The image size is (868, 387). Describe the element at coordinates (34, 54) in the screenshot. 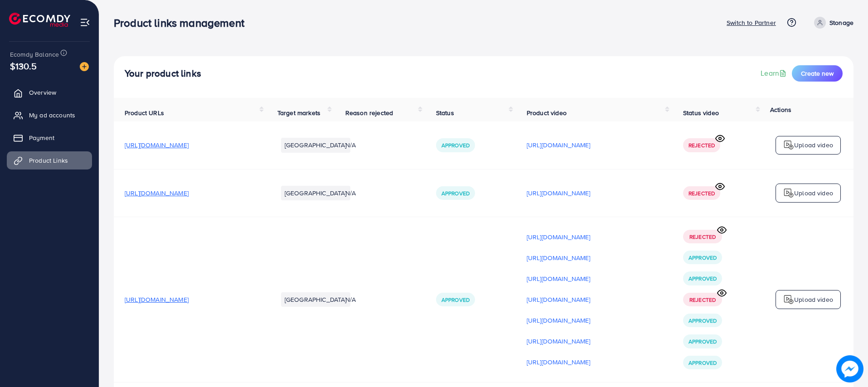

I see `span: Ecomdy Balance` at that location.